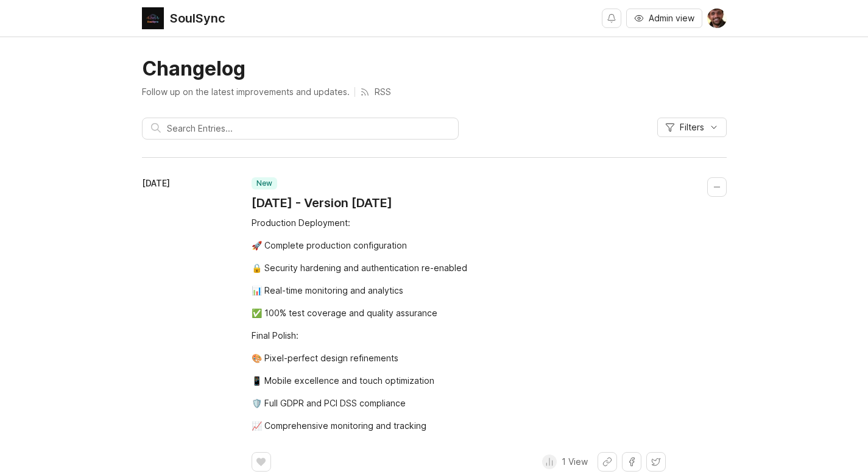  I want to click on div: 🎨 Pixel-perfect design refinements, so click(459, 358).